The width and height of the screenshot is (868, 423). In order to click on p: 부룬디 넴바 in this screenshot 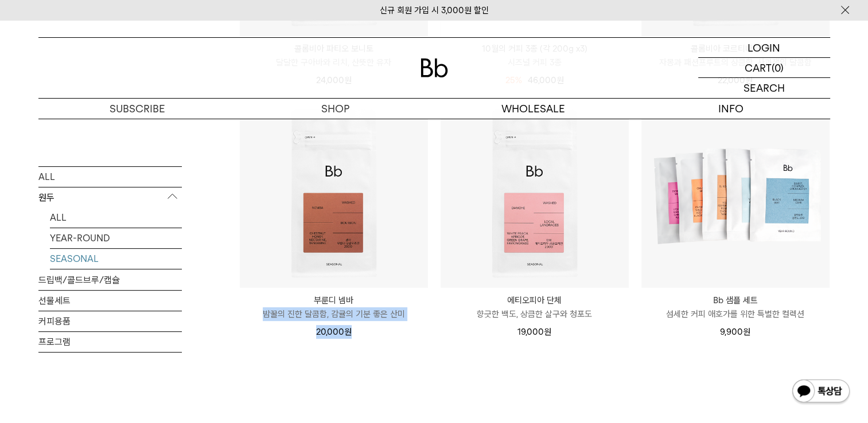, I will do `click(334, 301)`.